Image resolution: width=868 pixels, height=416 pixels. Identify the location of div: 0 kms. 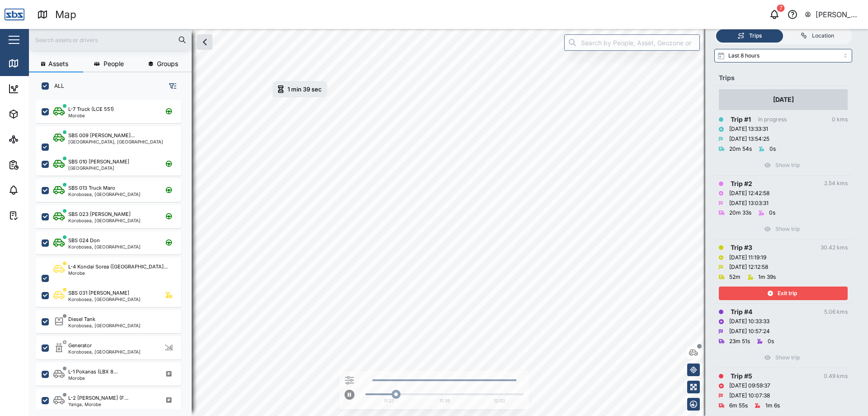
(840, 119).